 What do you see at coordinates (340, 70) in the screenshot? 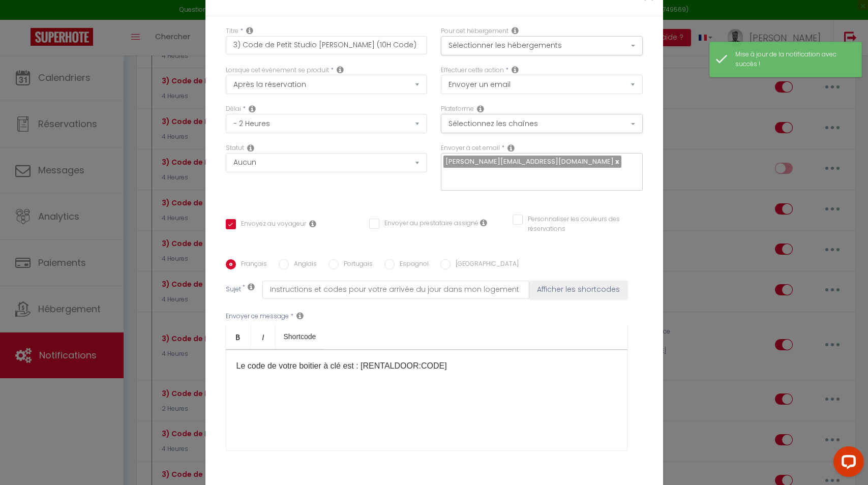
I see `i: Event Occur` at bounding box center [340, 70].